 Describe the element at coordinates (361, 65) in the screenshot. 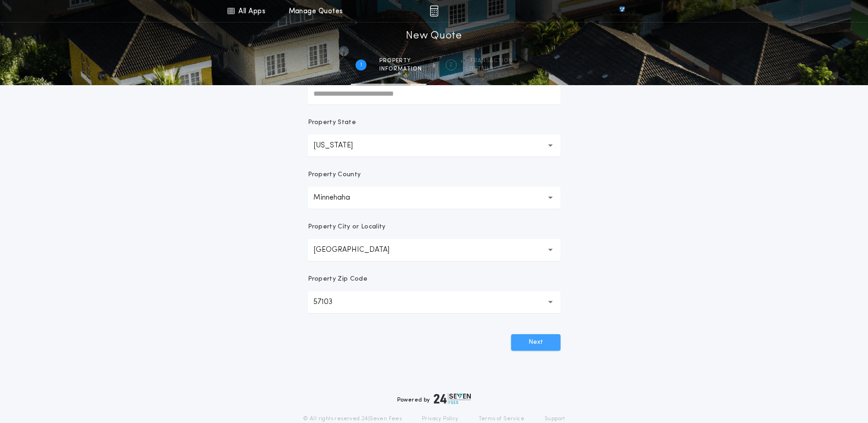

I see `h2: 1` at that location.